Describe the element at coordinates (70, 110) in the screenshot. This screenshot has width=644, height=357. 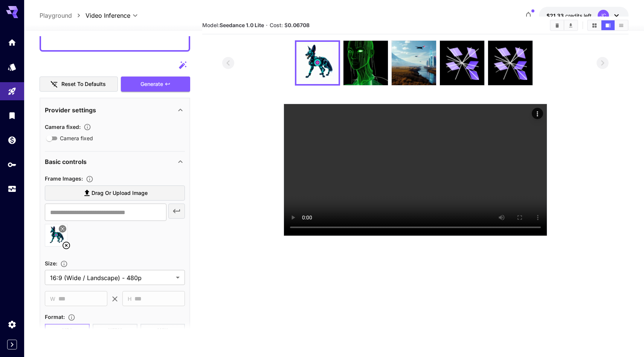
I see `p: Provider settings` at that location.